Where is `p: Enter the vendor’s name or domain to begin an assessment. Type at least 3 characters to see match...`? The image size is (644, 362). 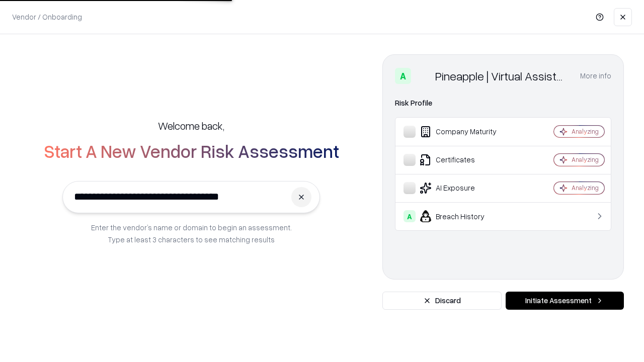 p: Enter the vendor’s name or domain to begin an assessment. Type at least 3 characters to see match... is located at coordinates (191, 233).